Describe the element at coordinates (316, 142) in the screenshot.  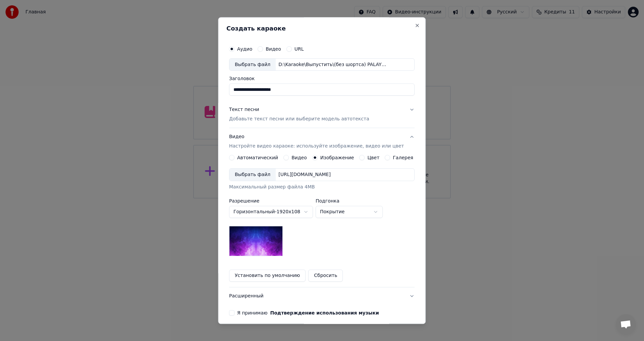
I see `div: Видео` at that location.